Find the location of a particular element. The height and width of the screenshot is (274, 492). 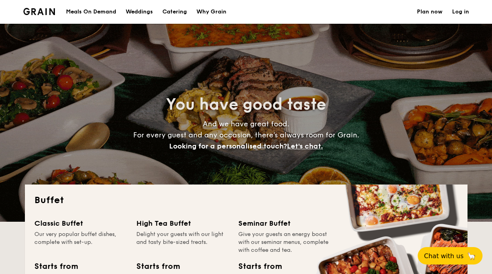

div: Seminar Buffet is located at coordinates (285, 223).